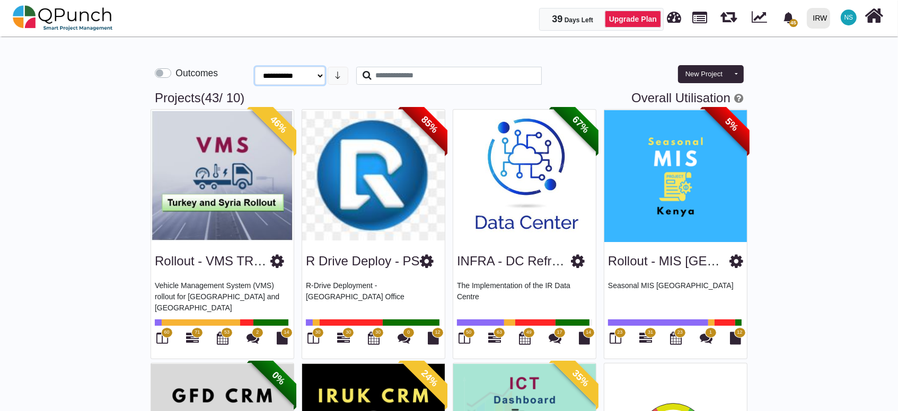 Image resolution: width=898 pixels, height=411 pixels. What do you see at coordinates (849, 17) in the screenshot?
I see `span: NS` at bounding box center [849, 17].